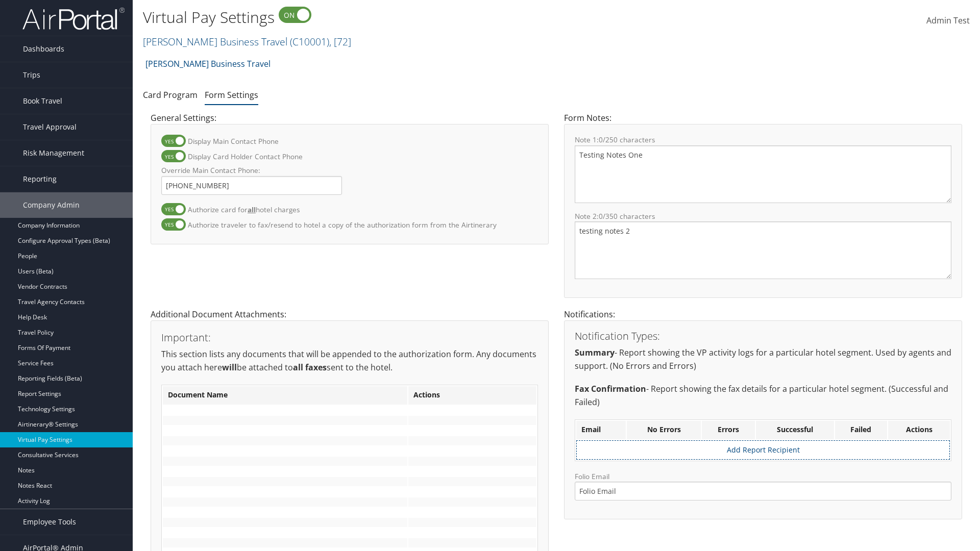 The image size is (980, 551). What do you see at coordinates (310, 367) in the screenshot?
I see `strong: all faxes` at bounding box center [310, 367].